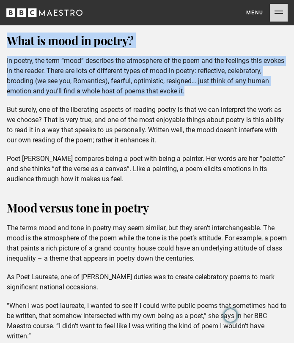 Image resolution: width=294 pixels, height=343 pixels. I want to click on p: The terms mood and tone in poetry may seem similar, but they aren’t interchangeable. The mood is ..., so click(147, 243).